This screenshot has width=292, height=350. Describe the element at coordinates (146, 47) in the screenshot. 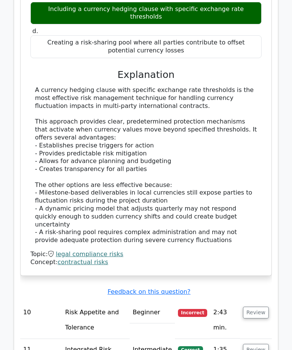

I see `div: Creating a risk-sharing pool where all parties contribute to offset potential currency losses` at that location.